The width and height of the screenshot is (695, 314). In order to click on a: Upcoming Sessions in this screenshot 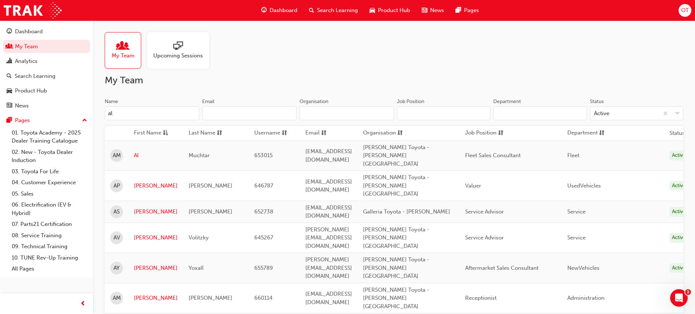, I will do `click(181, 50)`.